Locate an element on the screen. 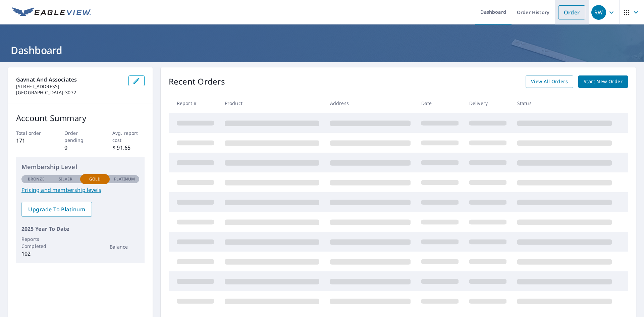  th: Delivery is located at coordinates (487, 103).